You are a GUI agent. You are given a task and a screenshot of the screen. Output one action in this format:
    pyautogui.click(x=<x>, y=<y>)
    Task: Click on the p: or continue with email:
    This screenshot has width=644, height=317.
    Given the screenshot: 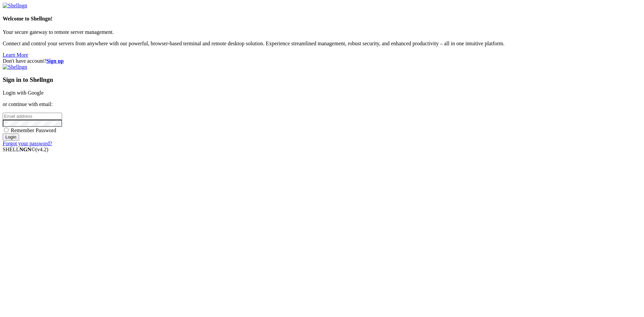 What is the action you would take?
    pyautogui.click(x=322, y=104)
    